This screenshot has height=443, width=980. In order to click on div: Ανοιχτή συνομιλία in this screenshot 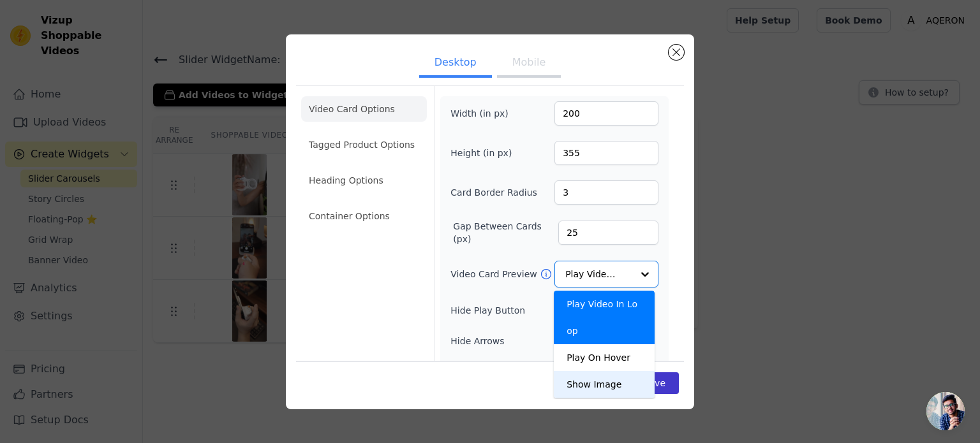, I will do `click(945, 411)`.